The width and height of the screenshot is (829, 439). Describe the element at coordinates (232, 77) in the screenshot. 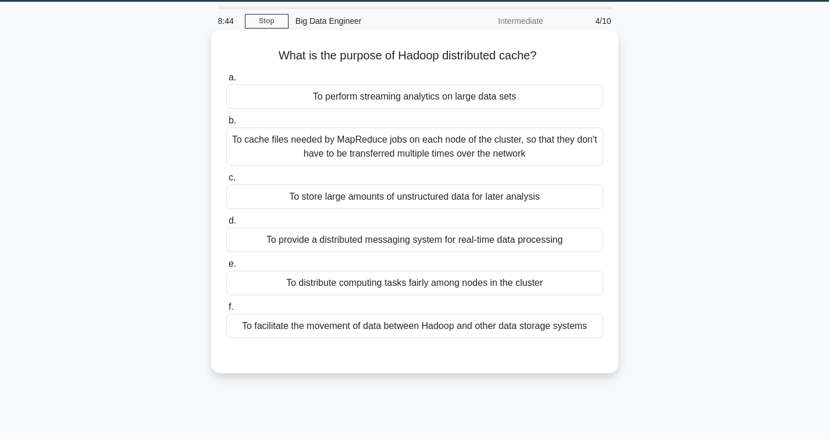

I see `span: a.` at that location.